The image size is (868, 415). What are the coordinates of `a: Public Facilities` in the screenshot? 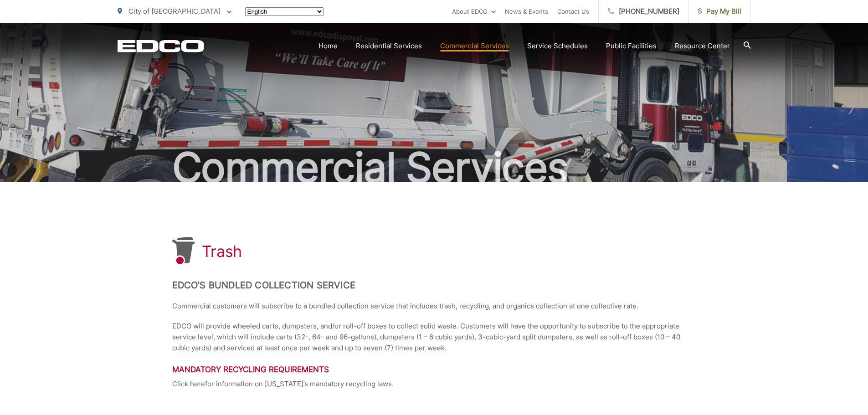 It's located at (631, 46).